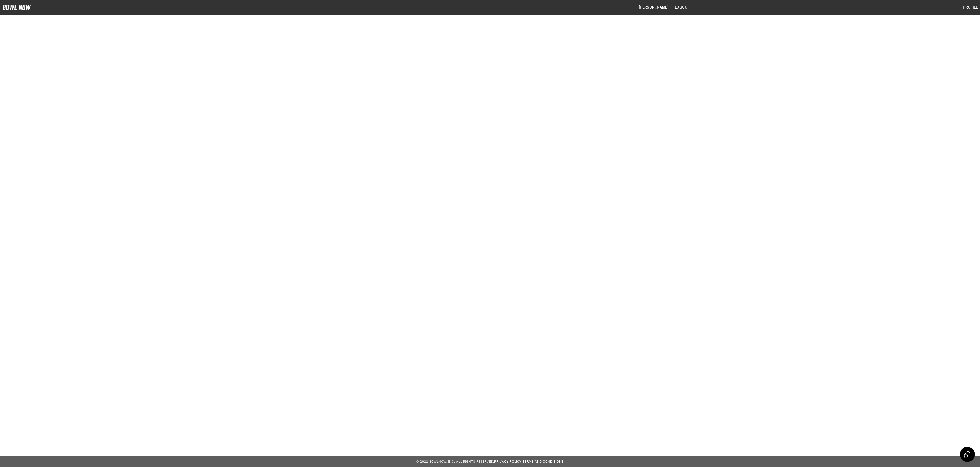  I want to click on button: Profile, so click(970, 7).